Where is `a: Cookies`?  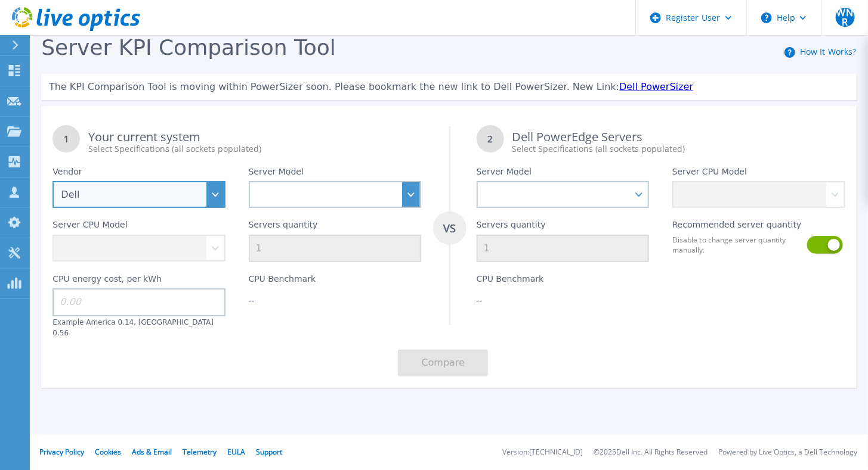
a: Cookies is located at coordinates (108, 452).